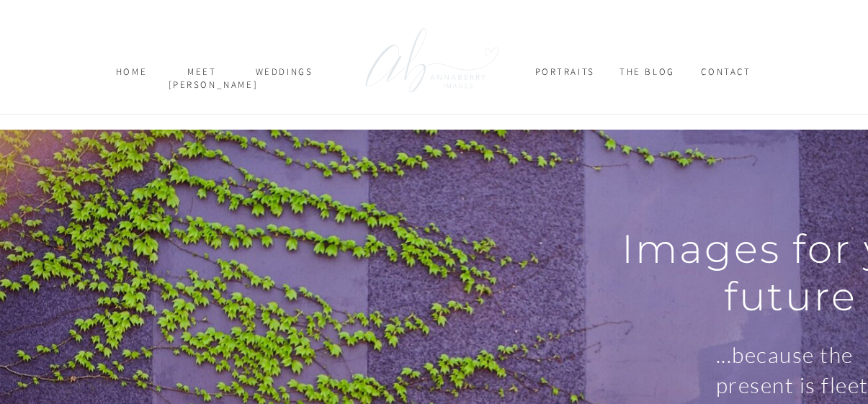 The image size is (868, 404). What do you see at coordinates (726, 78) in the screenshot?
I see `nav: CONTACT` at bounding box center [726, 78].